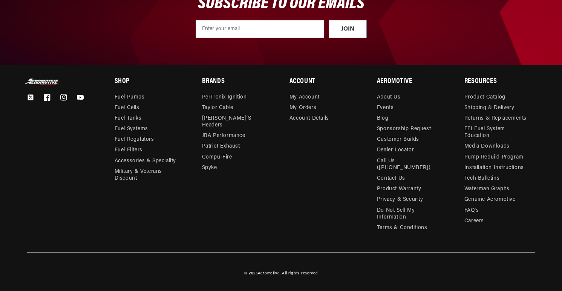 This screenshot has height=291, width=562. What do you see at coordinates (495, 168) in the screenshot?
I see `a: Installation Instructions` at bounding box center [495, 168].